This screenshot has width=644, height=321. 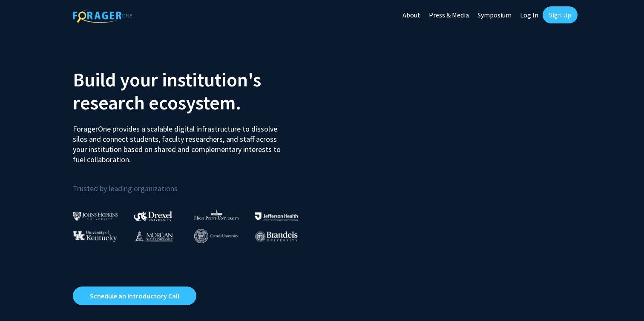 What do you see at coordinates (276, 236) in the screenshot?
I see `img: Brandeis University` at bounding box center [276, 236].